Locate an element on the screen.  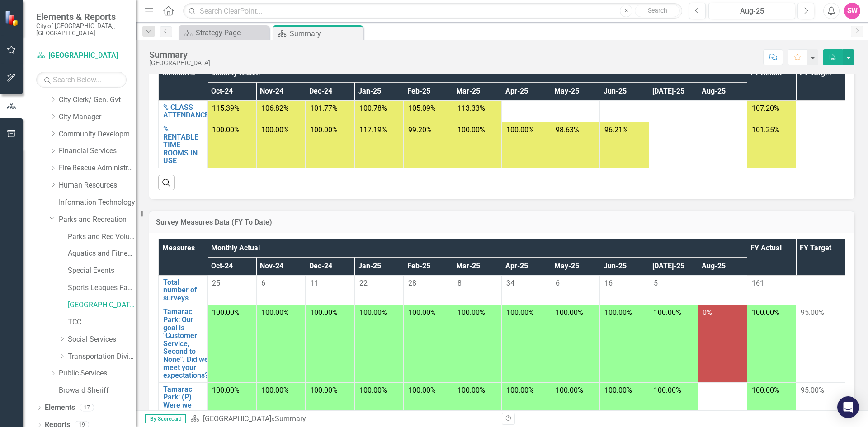
a: Strategy Page is located at coordinates (224, 33).